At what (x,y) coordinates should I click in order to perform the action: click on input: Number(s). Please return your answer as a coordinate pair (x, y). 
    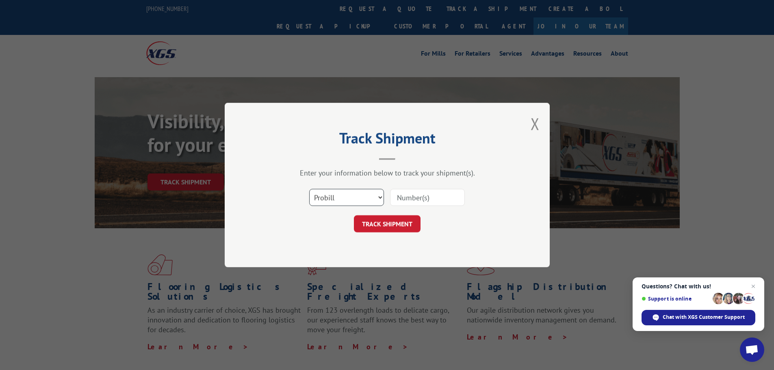
    Looking at the image, I should click on (427, 197).